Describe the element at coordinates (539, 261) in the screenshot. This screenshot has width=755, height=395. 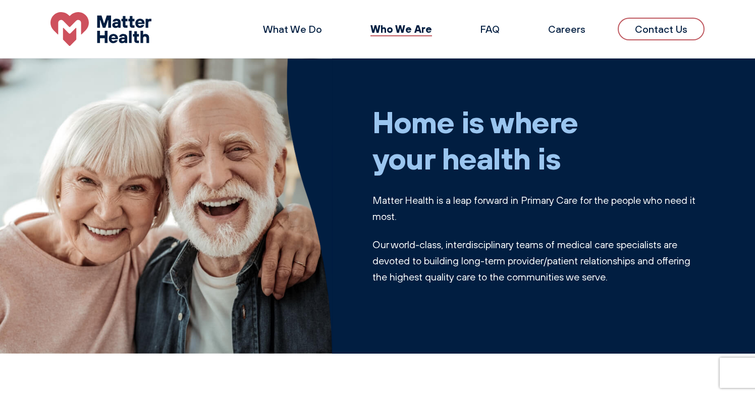
I see `p: Our world-class, interdisciplinary teams of medical care specialists are devoted to building long...` at that location.